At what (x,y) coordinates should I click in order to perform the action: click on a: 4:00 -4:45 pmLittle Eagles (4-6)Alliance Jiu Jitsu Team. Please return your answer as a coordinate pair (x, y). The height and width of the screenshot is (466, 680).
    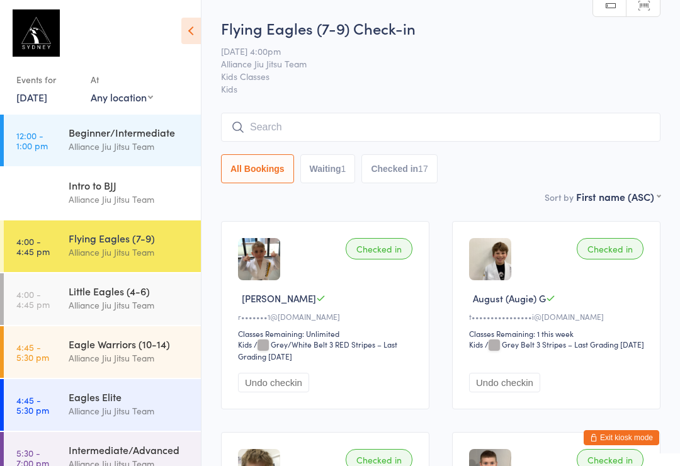
    Looking at the image, I should click on (102, 299).